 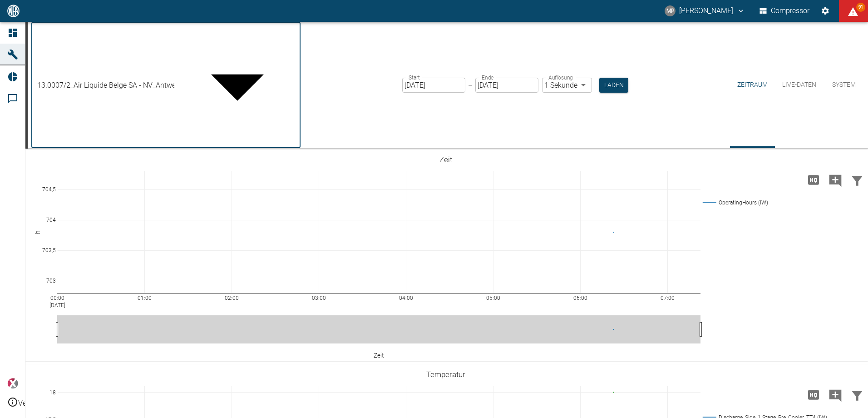 What do you see at coordinates (844, 85) in the screenshot?
I see `button: System` at bounding box center [844, 85].